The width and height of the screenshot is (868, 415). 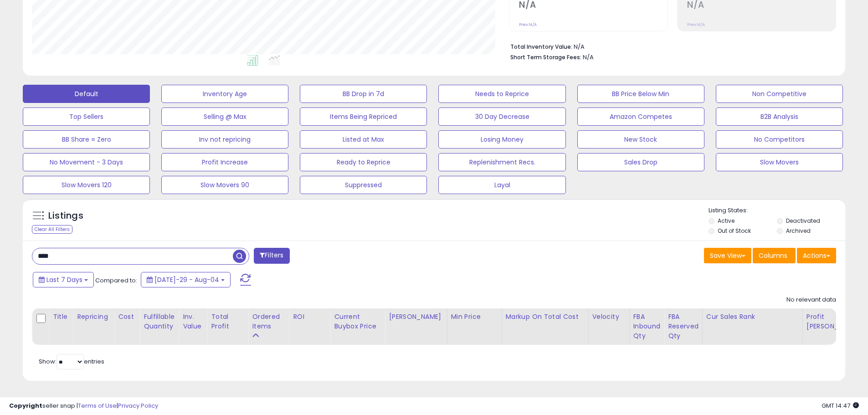 I want to click on span: 2025-08-12 14:47 GMT, so click(x=840, y=405).